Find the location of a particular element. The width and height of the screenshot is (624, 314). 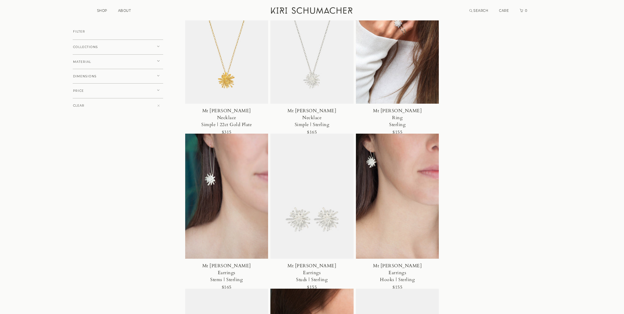

button: MATERIAL is located at coordinates (118, 62).